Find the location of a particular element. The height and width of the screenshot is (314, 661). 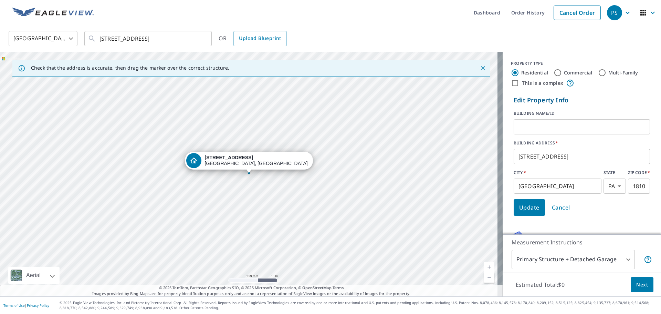

p: © 2025 Eagle View Technologies, Inc. and Pictometry International Corp. All Rights Reserved. Repo... is located at coordinates (358, 305).